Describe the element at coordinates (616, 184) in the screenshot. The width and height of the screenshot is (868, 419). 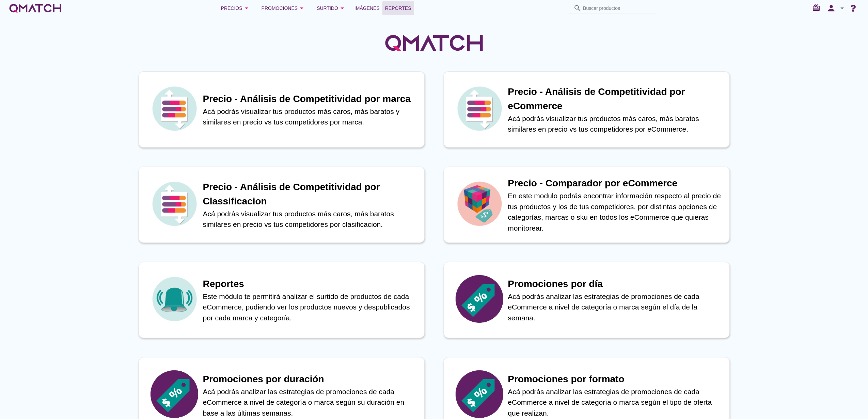
I see `h1: Precio - Comparador por eCommerce` at that location.